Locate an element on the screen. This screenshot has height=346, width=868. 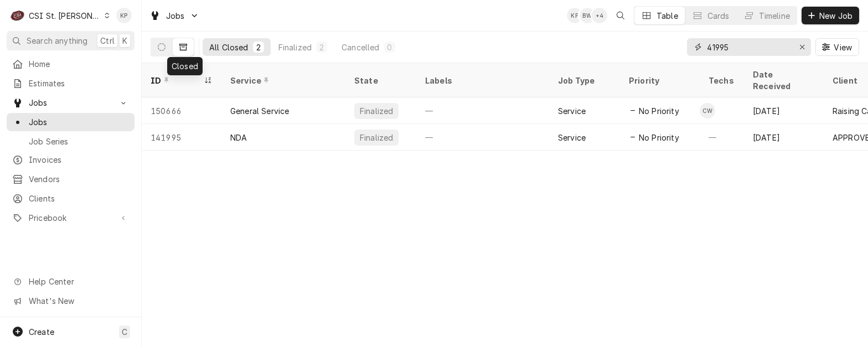
a: Jobs is located at coordinates (70, 122).